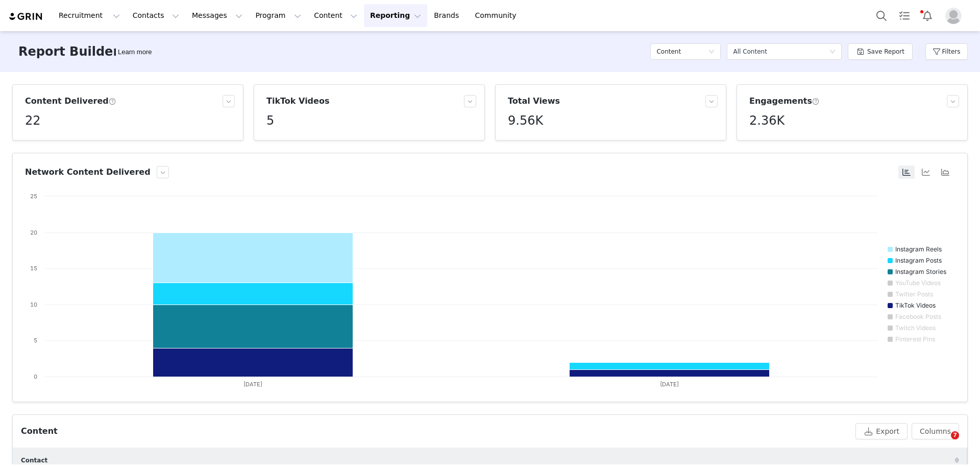 The image size is (980, 466). Describe the element at coordinates (87, 172) in the screenshot. I see `h3: Network Content Delivered` at that location.